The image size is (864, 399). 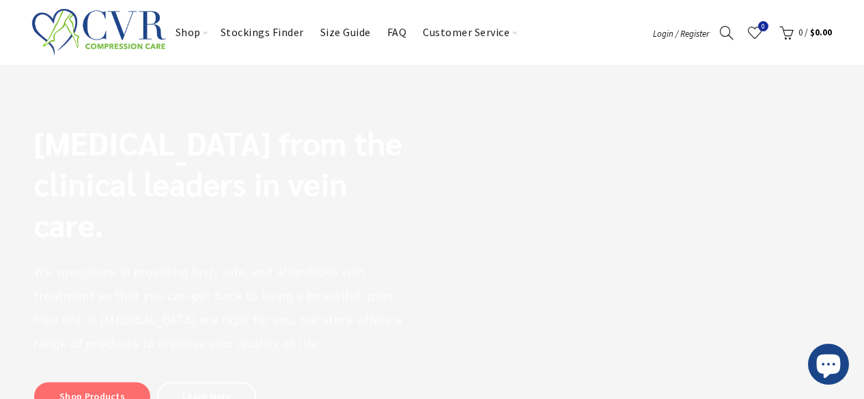 I want to click on span: $0.00, so click(x=821, y=32).